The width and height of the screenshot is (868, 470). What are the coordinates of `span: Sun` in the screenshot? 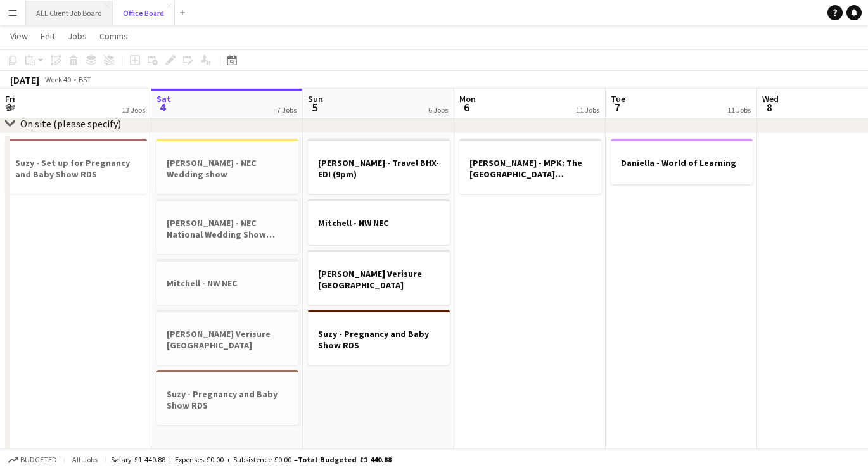 It's located at (315, 99).